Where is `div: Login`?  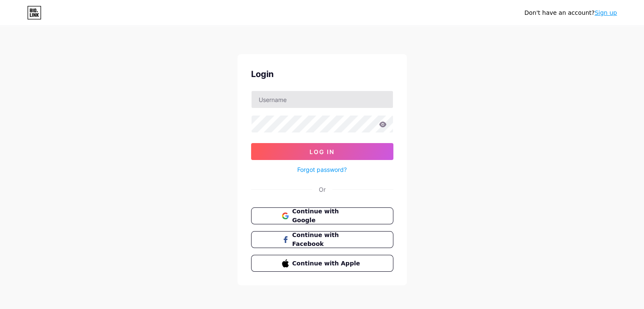 div: Login is located at coordinates (322, 74).